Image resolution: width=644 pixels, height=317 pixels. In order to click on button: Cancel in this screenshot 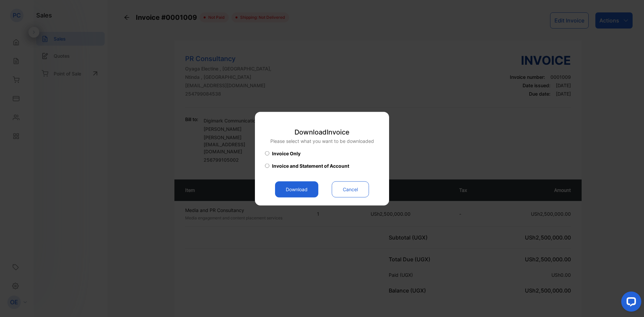, I will do `click(350, 189)`.